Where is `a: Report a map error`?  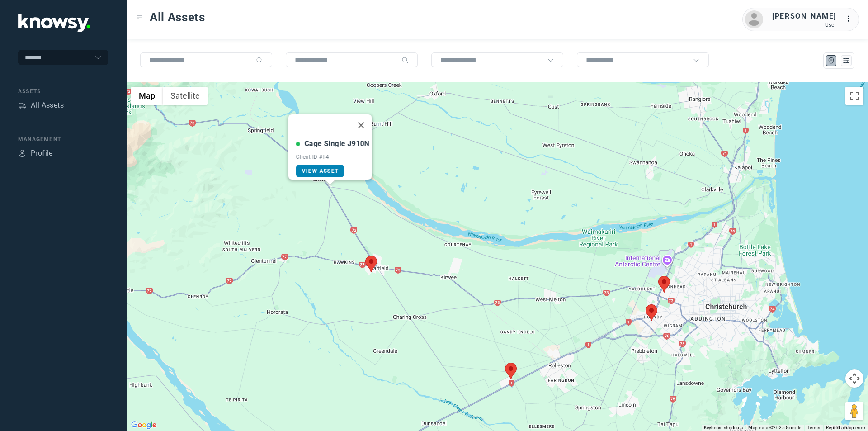 a: Report a map error is located at coordinates (845, 427).